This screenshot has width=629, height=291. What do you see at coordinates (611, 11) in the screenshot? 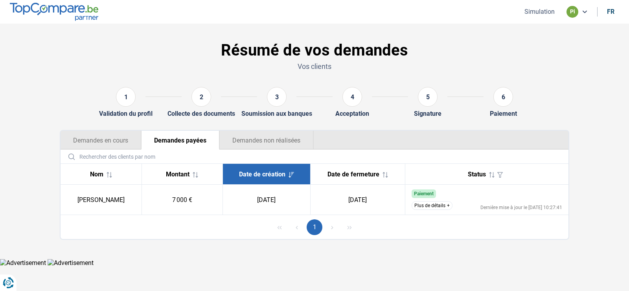
I see `div: fr` at bounding box center [611, 11].